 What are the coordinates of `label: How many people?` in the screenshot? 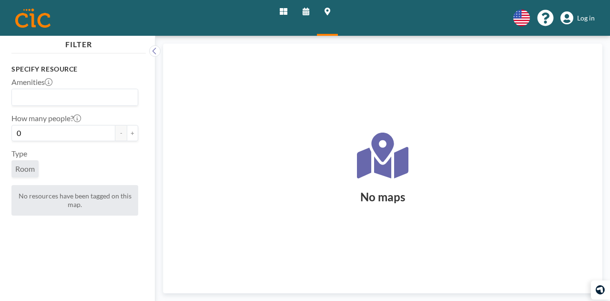 It's located at (46, 118).